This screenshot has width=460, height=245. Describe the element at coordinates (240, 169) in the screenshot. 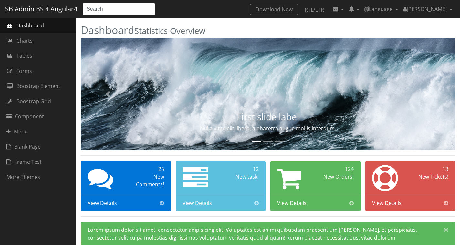

I see `div: 12` at that location.